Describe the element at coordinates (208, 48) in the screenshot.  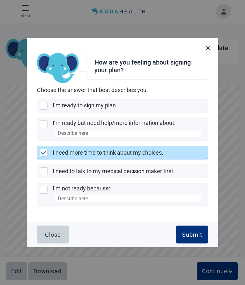
I see `span: close` at that location.